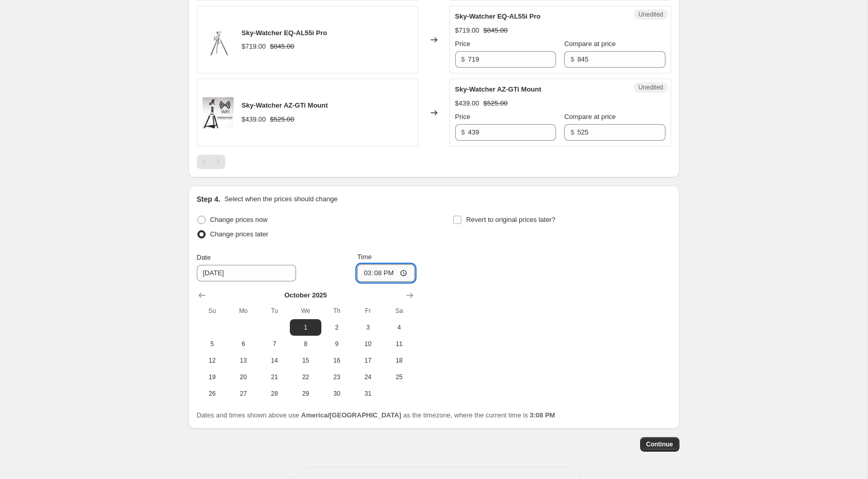  I want to click on button: Tuesday October 21 2025, so click(275, 377).